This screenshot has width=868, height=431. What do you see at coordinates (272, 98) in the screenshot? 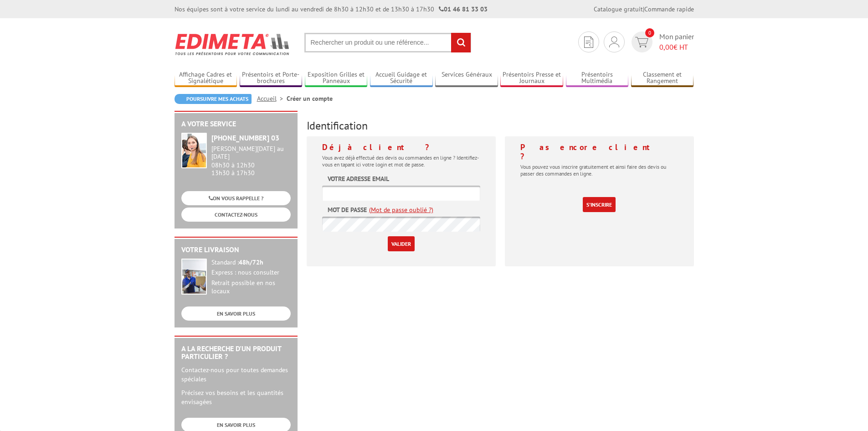
I see `a: Accueil` at bounding box center [272, 98].